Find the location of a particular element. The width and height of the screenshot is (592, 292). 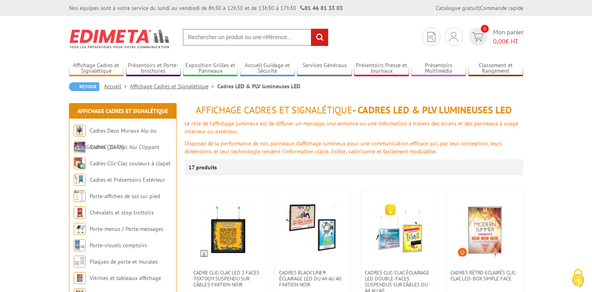

img: Vitrines et tableaux affichage is located at coordinates (80, 278).